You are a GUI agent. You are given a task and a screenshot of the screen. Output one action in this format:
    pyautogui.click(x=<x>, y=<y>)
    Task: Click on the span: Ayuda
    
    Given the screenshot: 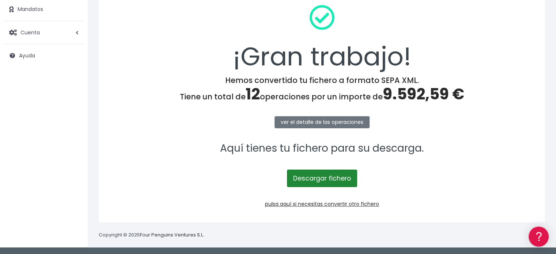 What is the action you would take?
    pyautogui.click(x=27, y=56)
    